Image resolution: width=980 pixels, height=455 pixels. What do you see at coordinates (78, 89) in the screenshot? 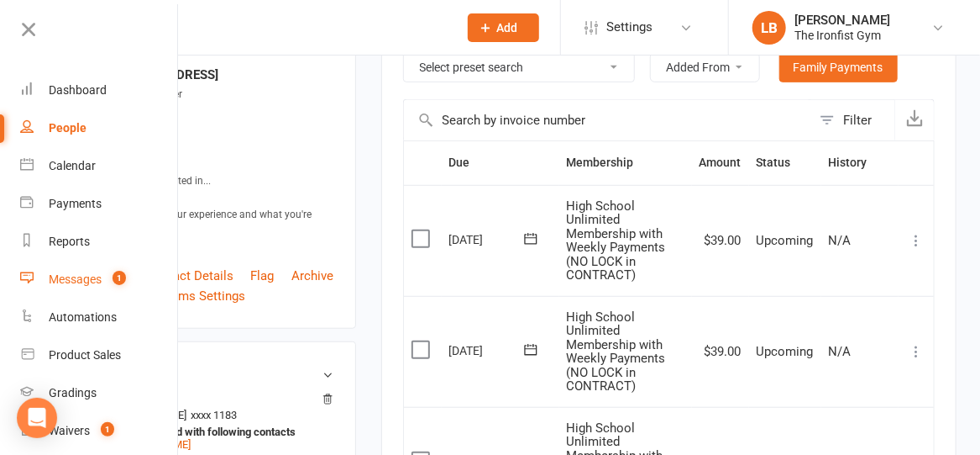
I see `div: Dashboard` at bounding box center [78, 89].